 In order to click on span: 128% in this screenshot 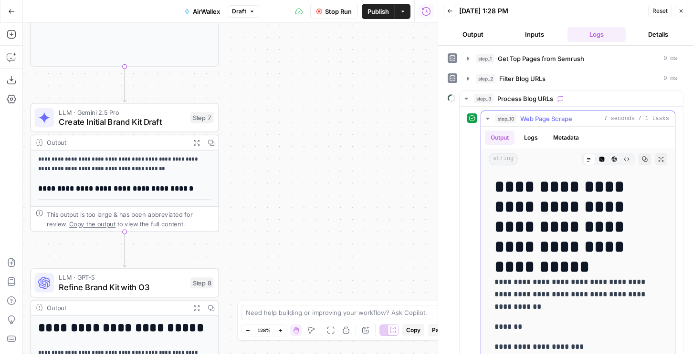, I will do `click(264, 331)`.